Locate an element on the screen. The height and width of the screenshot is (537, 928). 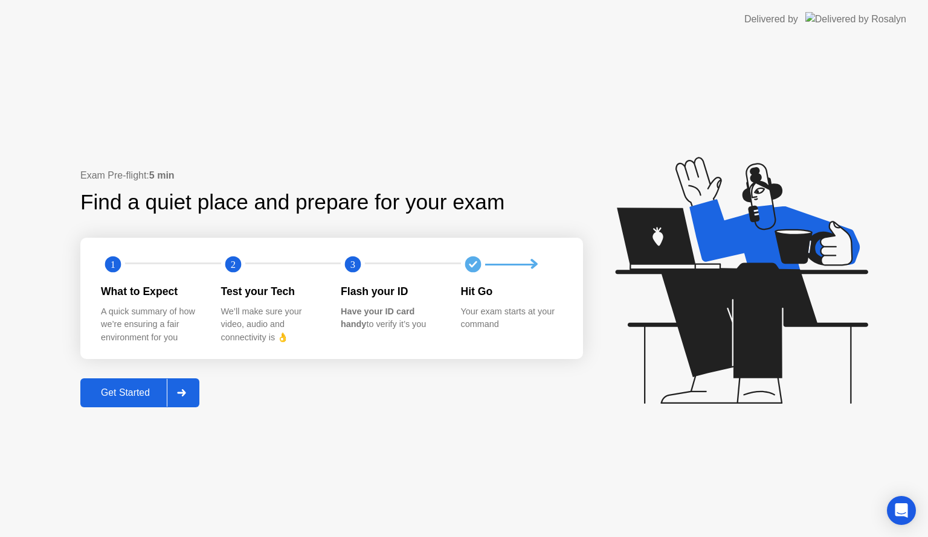
text: 2 is located at coordinates (232, 264).